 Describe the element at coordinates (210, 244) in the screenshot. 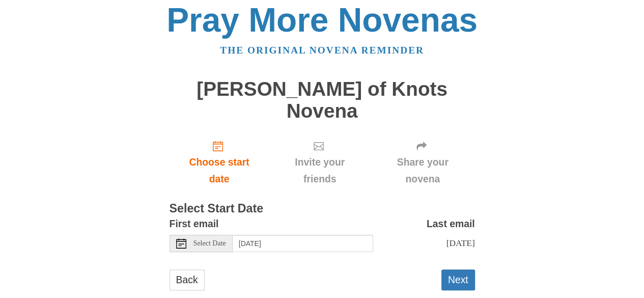

I see `span: Select Date` at that location.